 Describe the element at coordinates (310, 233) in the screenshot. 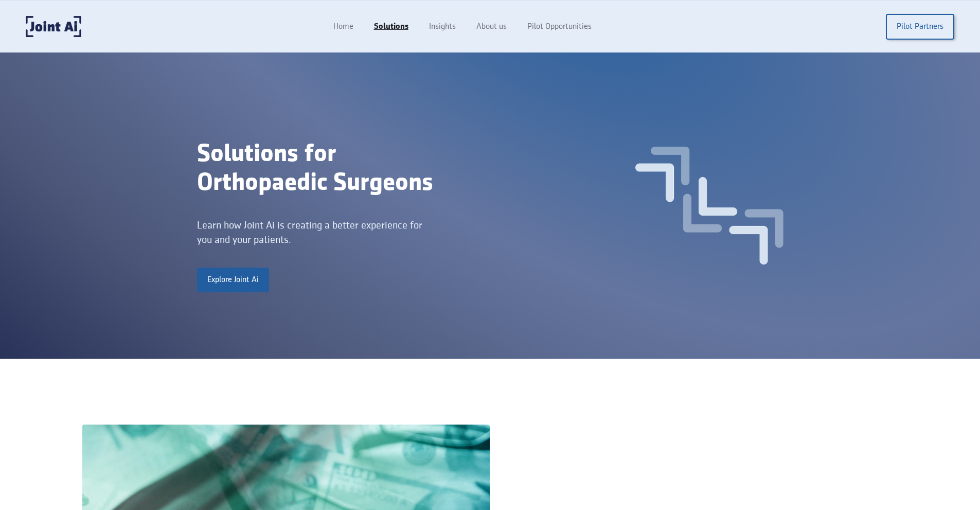

I see `div: Learn how Joint Ai is creating a better experience for you and your patients.` at that location.